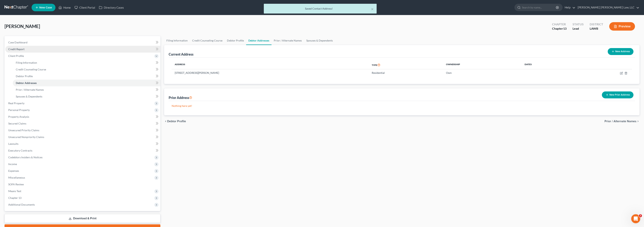  Describe the element at coordinates (83, 185) in the screenshot. I see `a: SOFA Review` at that location.